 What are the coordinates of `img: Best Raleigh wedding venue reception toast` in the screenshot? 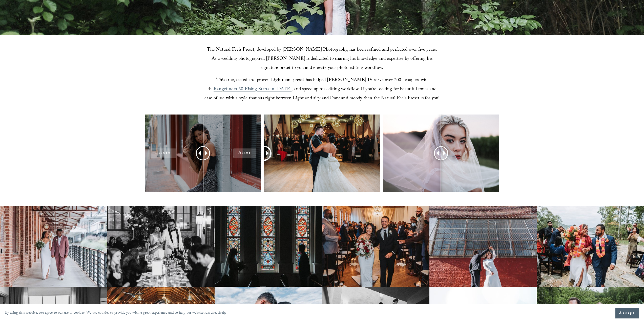 It's located at (161, 246).